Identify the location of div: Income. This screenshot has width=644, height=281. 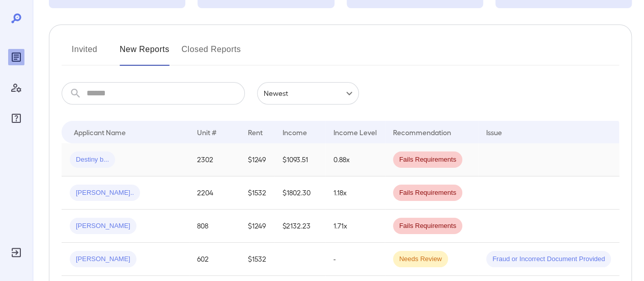
(295, 132).